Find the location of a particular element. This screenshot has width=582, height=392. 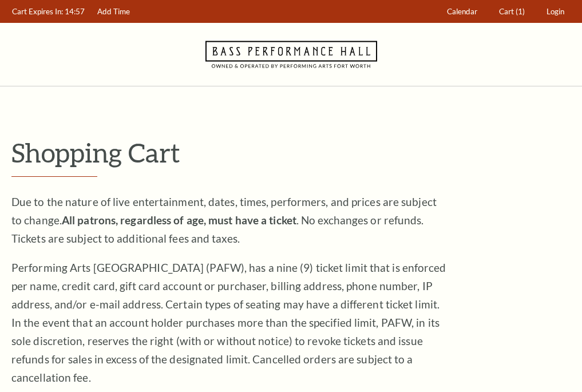

span: 14:57 is located at coordinates (74, 12).